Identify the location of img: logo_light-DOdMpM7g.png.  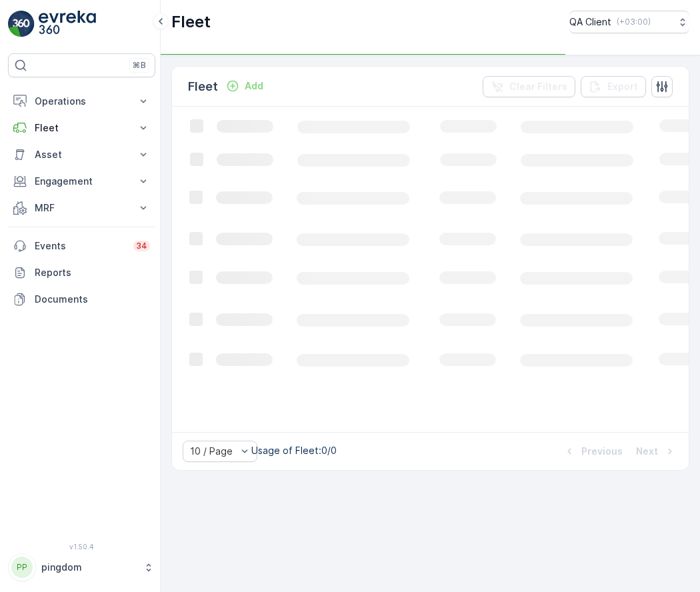
(67, 24).